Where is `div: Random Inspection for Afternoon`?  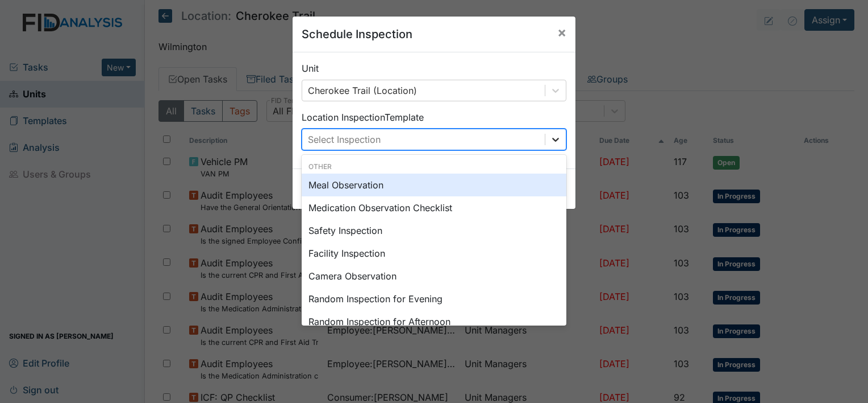
div: Random Inspection for Afternoon is located at coordinates (434, 321).